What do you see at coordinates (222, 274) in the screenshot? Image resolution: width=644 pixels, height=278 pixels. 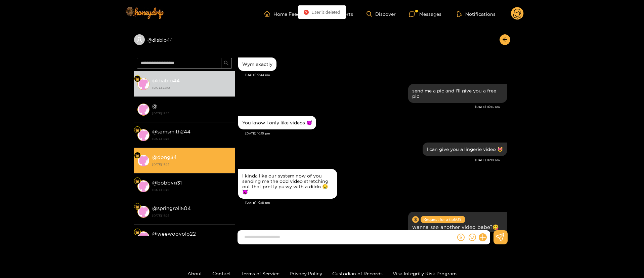 I see `a: Contact` at bounding box center [222, 274].